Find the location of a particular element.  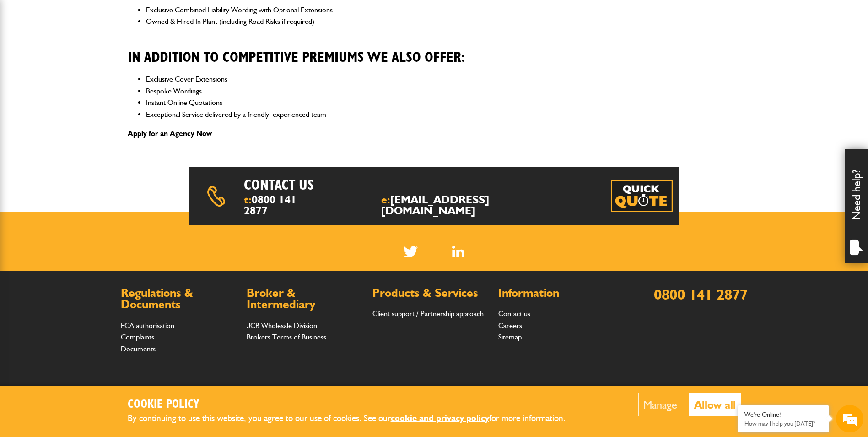

a: cookie and privacy policy is located at coordinates (439, 417).